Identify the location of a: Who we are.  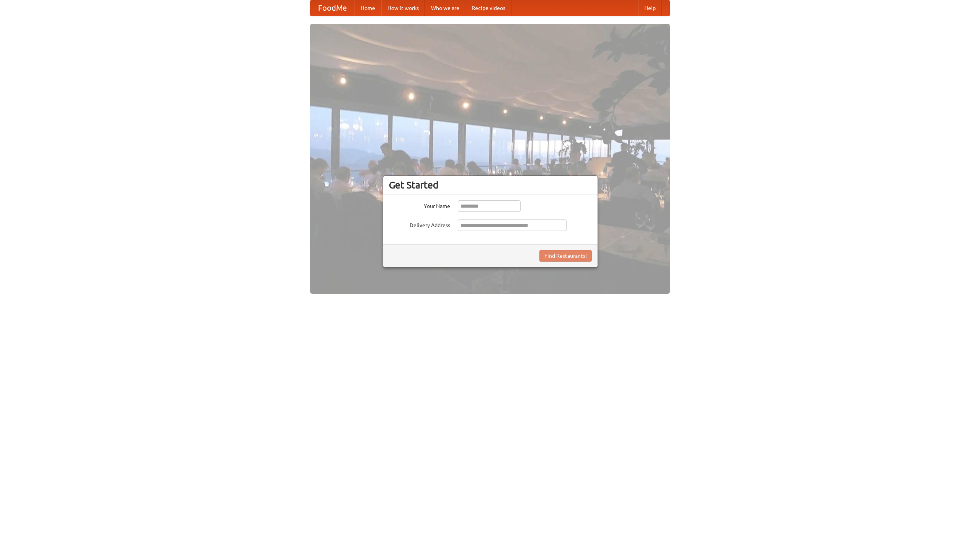
(446, 8).